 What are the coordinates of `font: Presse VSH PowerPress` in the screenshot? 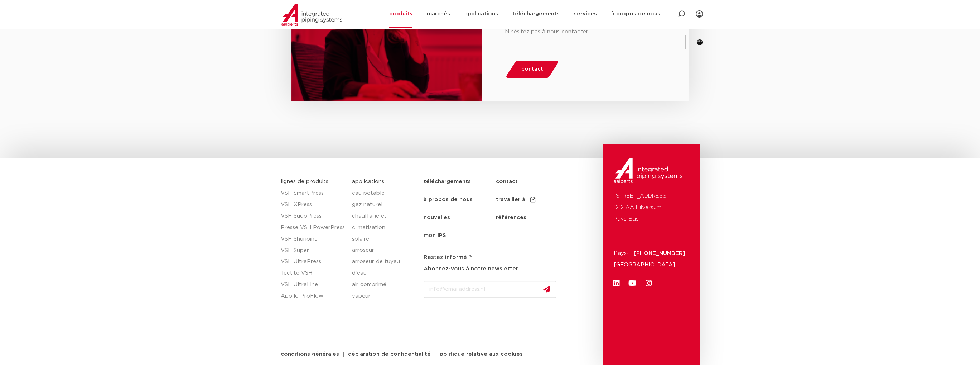 It's located at (313, 228).